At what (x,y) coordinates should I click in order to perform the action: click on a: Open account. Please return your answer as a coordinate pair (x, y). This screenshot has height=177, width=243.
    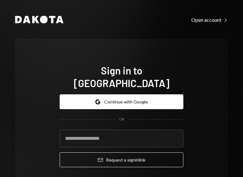
    Looking at the image, I should click on (209, 20).